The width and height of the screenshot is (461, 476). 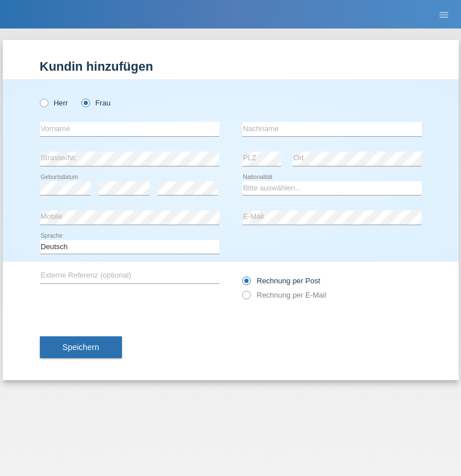 I want to click on input: Rechnung per Post, so click(x=245, y=283).